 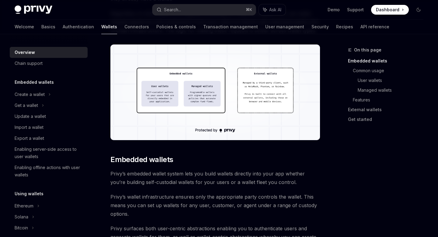 What do you see at coordinates (49, 153) in the screenshot?
I see `div: Enabling server-side access to user wallets` at bounding box center [49, 153].